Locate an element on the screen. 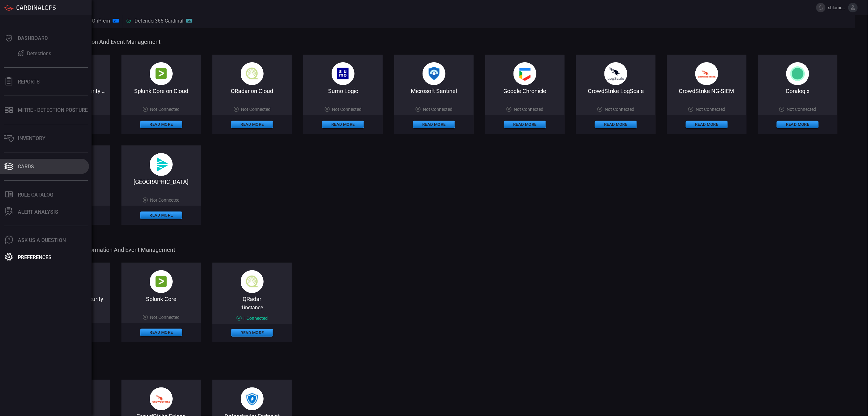  div: Inventory is located at coordinates (31, 138).